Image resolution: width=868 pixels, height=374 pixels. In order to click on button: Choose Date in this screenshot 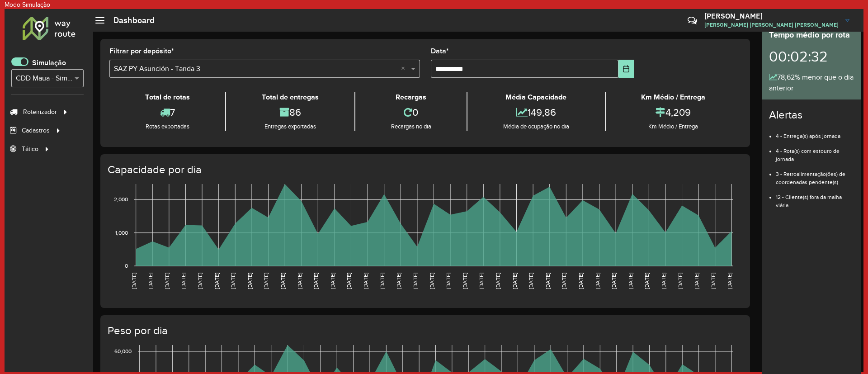, I will do `click(626, 69)`.